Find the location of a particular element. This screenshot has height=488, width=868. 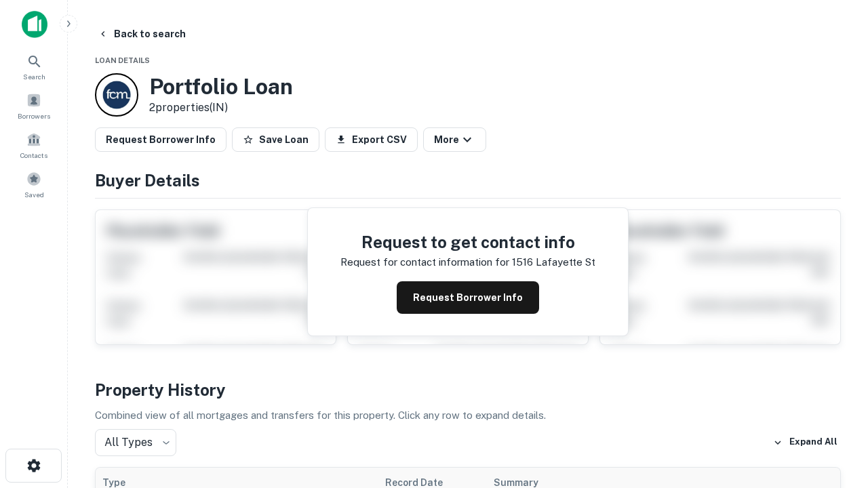

a: Borrowers is located at coordinates (34, 106).